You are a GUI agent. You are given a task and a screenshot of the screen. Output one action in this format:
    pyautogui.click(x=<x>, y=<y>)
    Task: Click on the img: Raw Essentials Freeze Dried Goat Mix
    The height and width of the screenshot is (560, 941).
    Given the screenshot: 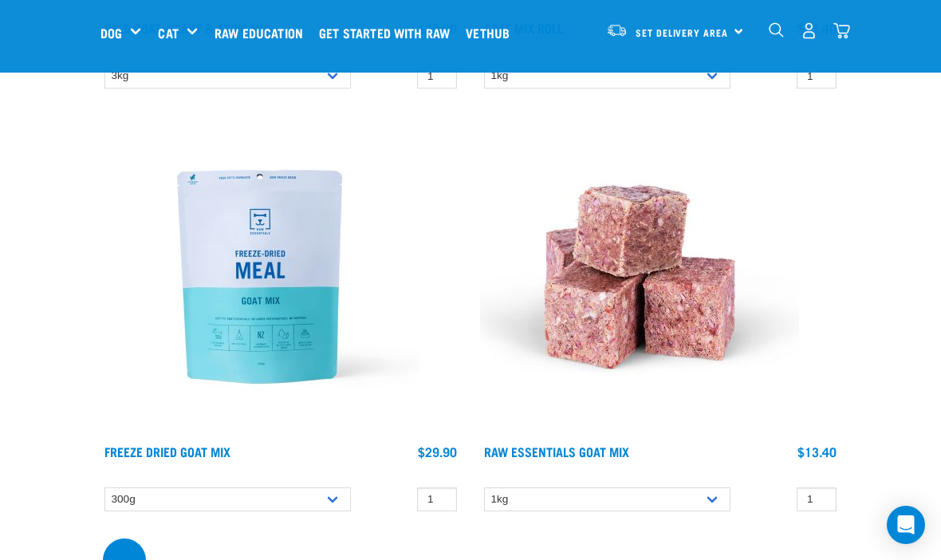 What is the action you would take?
    pyautogui.click(x=260, y=277)
    